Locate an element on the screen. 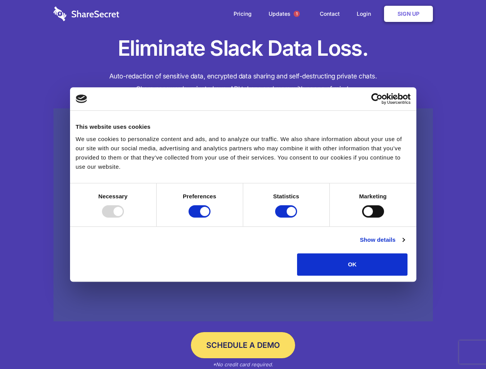 This screenshot has width=486, height=369. em: *No credit card required. is located at coordinates (243, 365).